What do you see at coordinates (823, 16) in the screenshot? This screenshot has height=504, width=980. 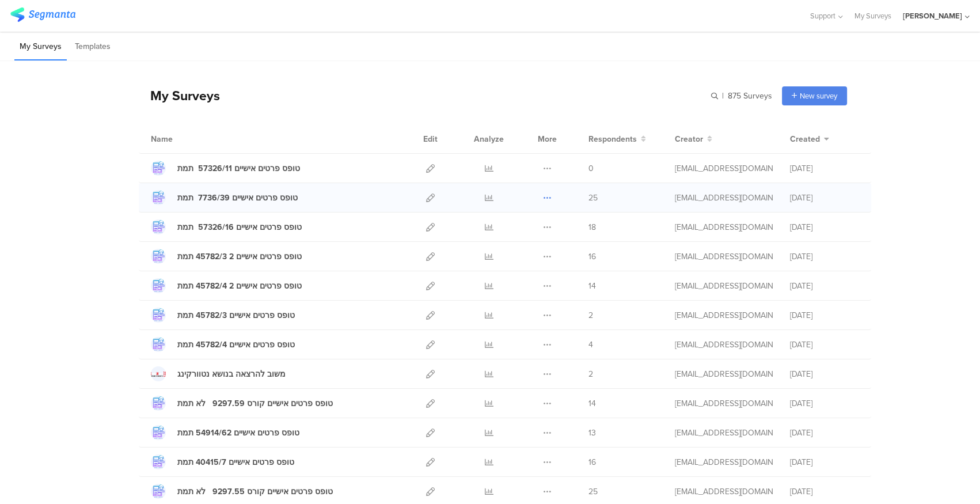 I see `span: Support` at bounding box center [823, 16].